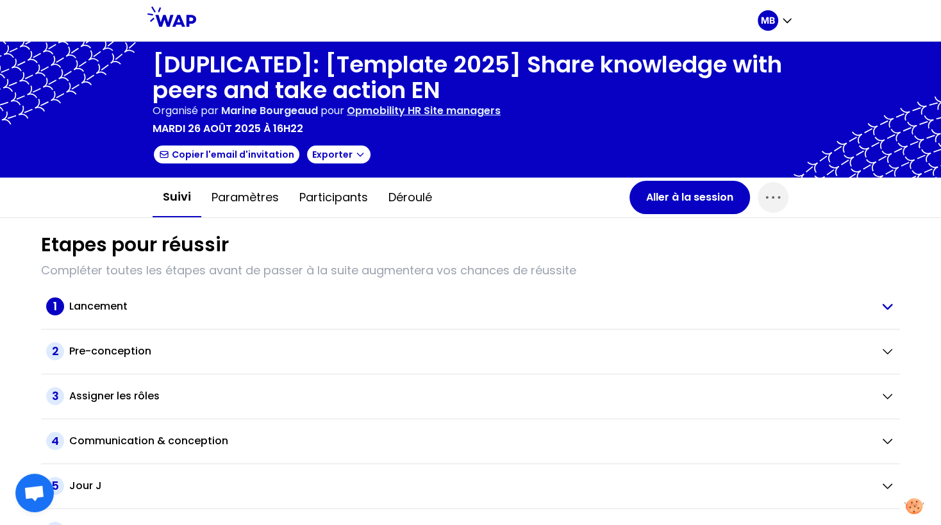 This screenshot has height=525, width=941. What do you see at coordinates (245, 197) in the screenshot?
I see `button: Paramètres` at bounding box center [245, 197].